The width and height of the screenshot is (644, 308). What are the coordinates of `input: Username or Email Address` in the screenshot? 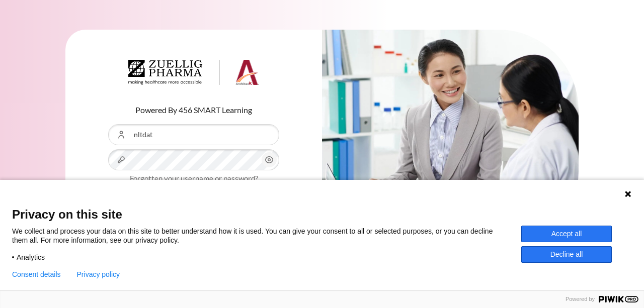 It's located at (194, 135).